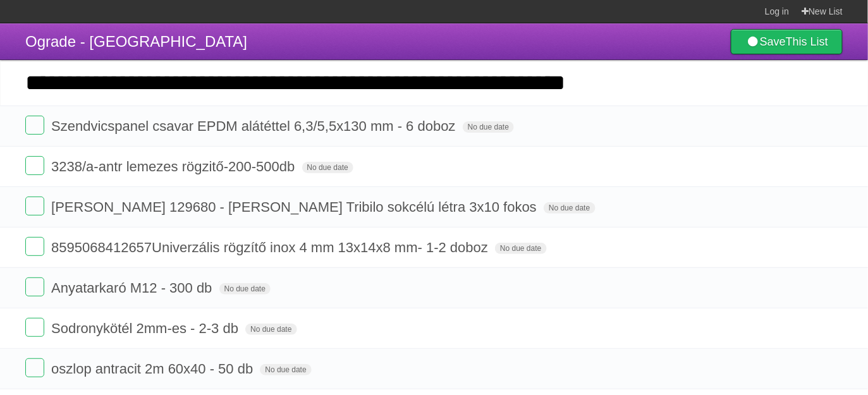 The width and height of the screenshot is (868, 395). What do you see at coordinates (146, 328) in the screenshot?
I see `span: Sodronykötél 2mm-es - 2-3 db` at bounding box center [146, 328].